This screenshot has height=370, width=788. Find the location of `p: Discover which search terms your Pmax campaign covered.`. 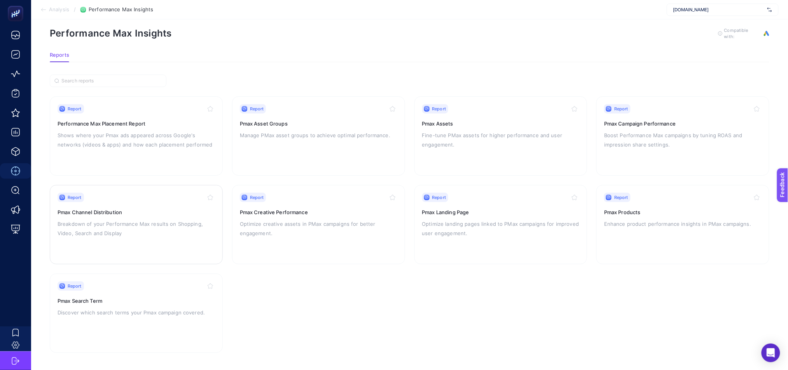

p: Discover which search terms your Pmax campaign covered. is located at coordinates (136, 313).